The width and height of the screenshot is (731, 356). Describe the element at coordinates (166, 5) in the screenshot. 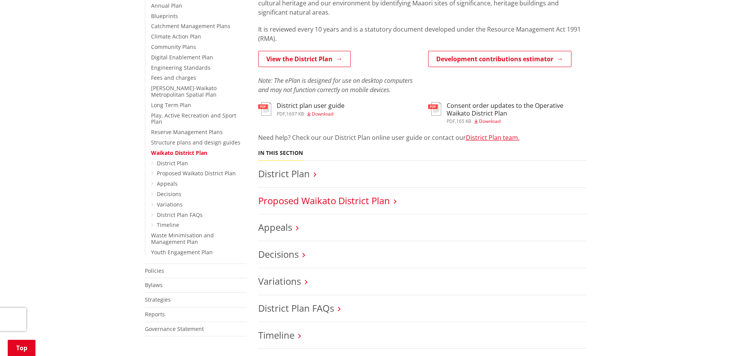

I see `a: Annual Plan` at that location.